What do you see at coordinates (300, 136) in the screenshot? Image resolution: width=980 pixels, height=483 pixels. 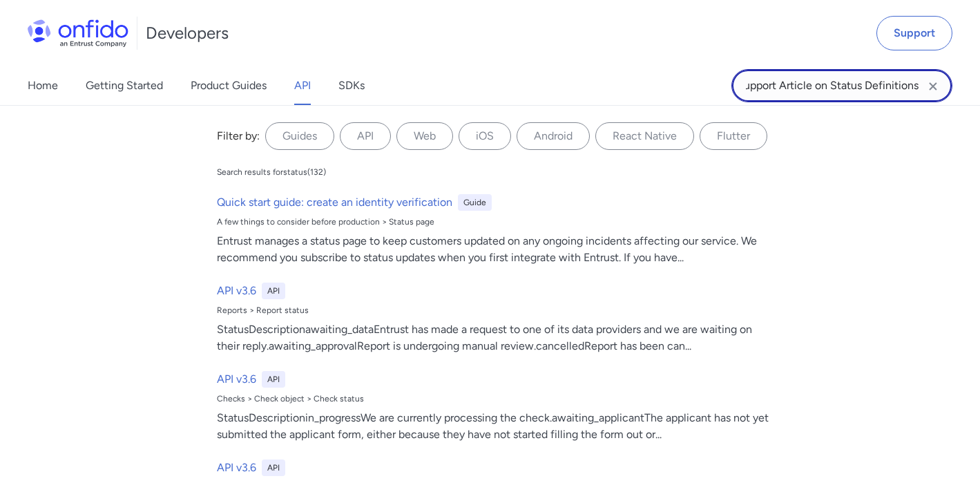 I see `label: Guides` at bounding box center [300, 136].